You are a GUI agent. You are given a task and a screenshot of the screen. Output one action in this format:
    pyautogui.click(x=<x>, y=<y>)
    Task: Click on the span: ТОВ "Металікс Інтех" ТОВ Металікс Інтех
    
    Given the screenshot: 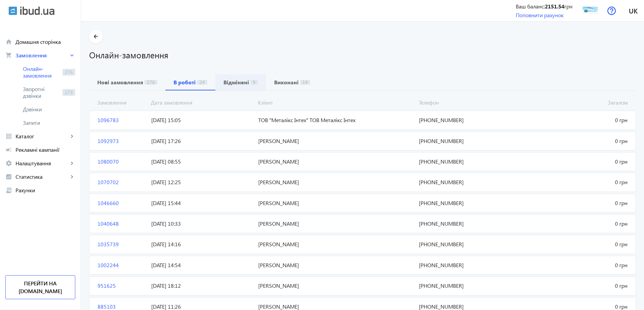 What is the action you would take?
    pyautogui.click(x=336, y=120)
    